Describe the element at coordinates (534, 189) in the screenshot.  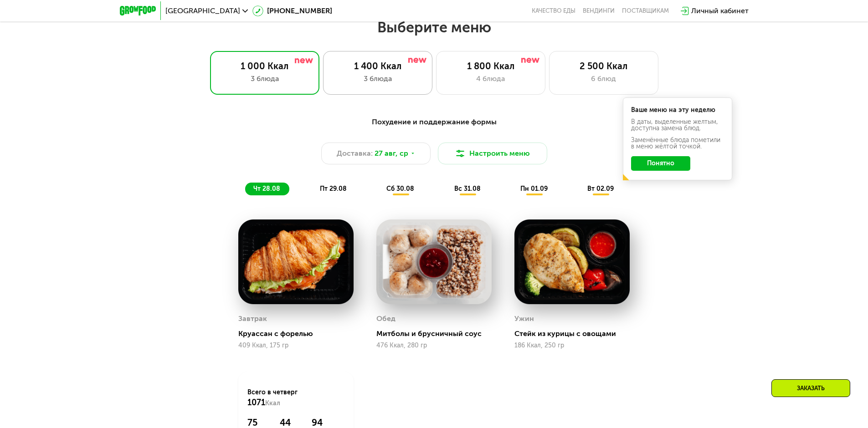
I see `span: пн 01.09` at that location.